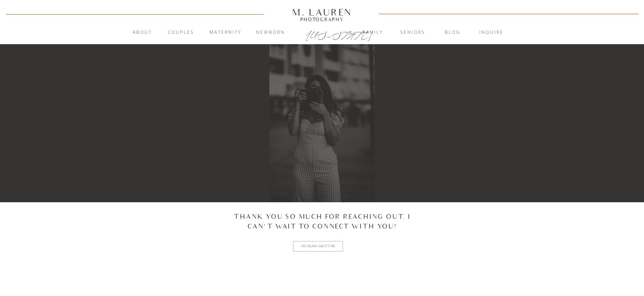 Image resolution: width=644 pixels, height=296 pixels. What do you see at coordinates (322, 12) in the screenshot?
I see `div: M. Lauren` at bounding box center [322, 12].